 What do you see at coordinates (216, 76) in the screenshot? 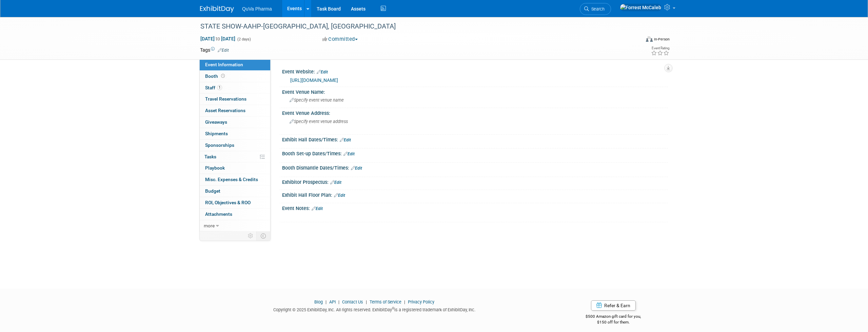
I see `span: Booth` at bounding box center [216, 76].